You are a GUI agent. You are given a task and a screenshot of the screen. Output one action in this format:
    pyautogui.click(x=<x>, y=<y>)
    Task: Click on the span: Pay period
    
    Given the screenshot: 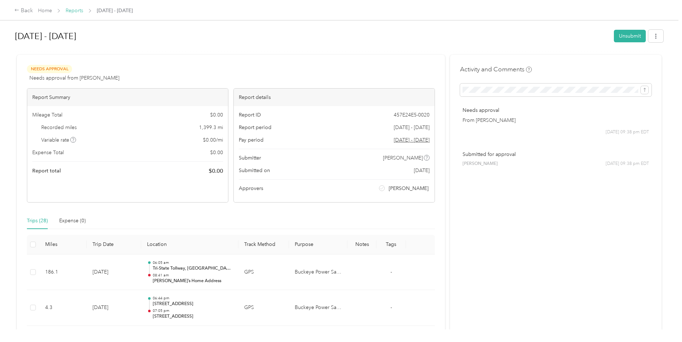 What is the action you would take?
    pyautogui.click(x=251, y=140)
    